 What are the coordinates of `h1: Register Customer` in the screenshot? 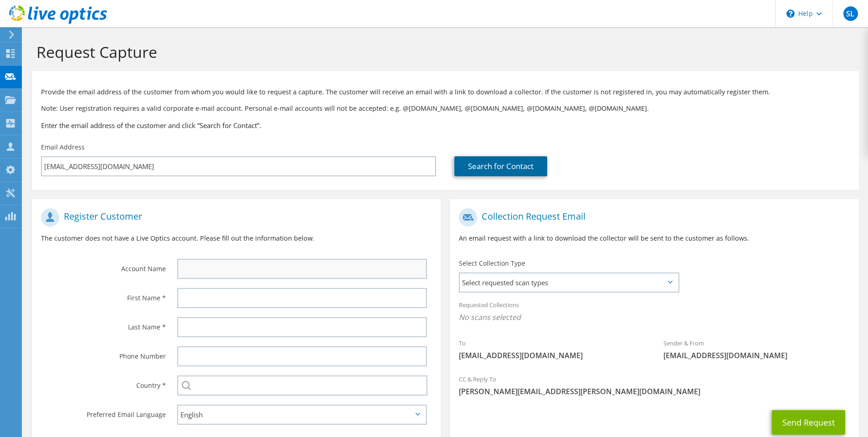 It's located at (234, 218).